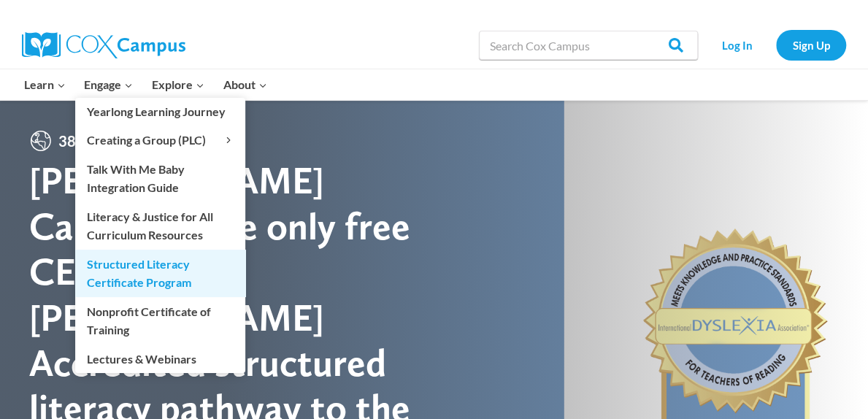 This screenshot has height=419, width=868. I want to click on input: Search Cox Campus, so click(588, 45).